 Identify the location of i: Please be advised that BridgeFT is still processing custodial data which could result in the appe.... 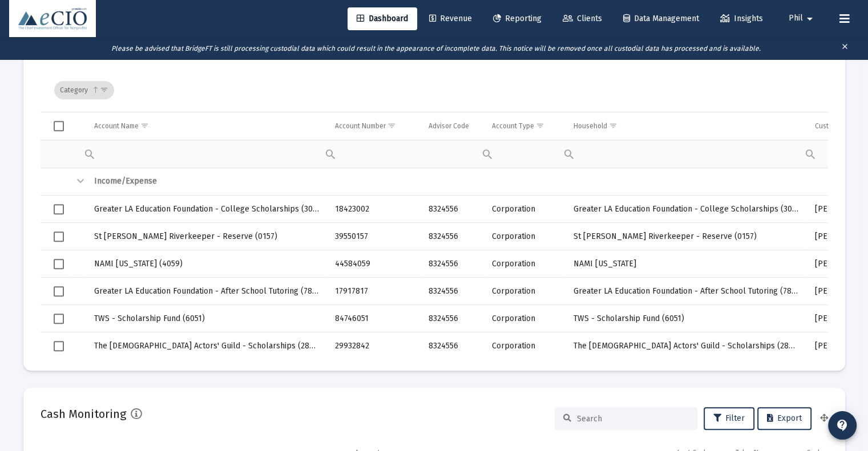
(436, 48).